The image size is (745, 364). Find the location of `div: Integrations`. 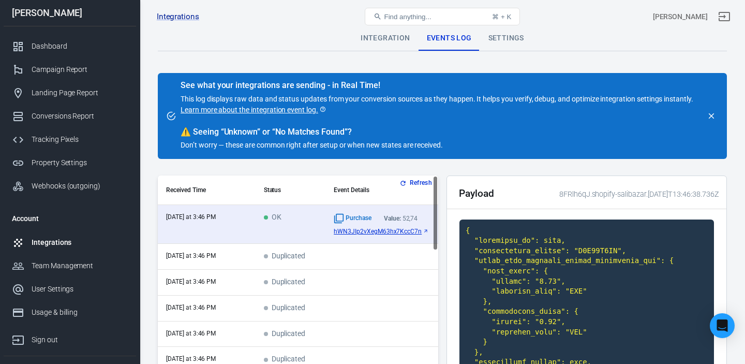

div: Integrations is located at coordinates (80, 242).